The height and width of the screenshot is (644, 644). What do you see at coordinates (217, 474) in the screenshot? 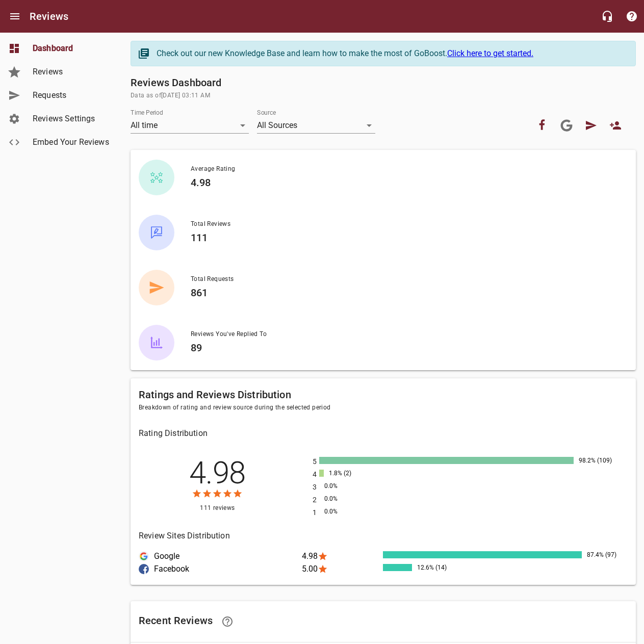
I see `h2: 4.98` at bounding box center [217, 474].